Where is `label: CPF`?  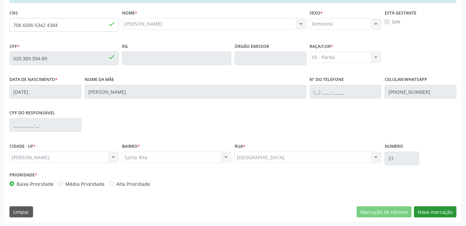 label: CPF is located at coordinates (14, 46).